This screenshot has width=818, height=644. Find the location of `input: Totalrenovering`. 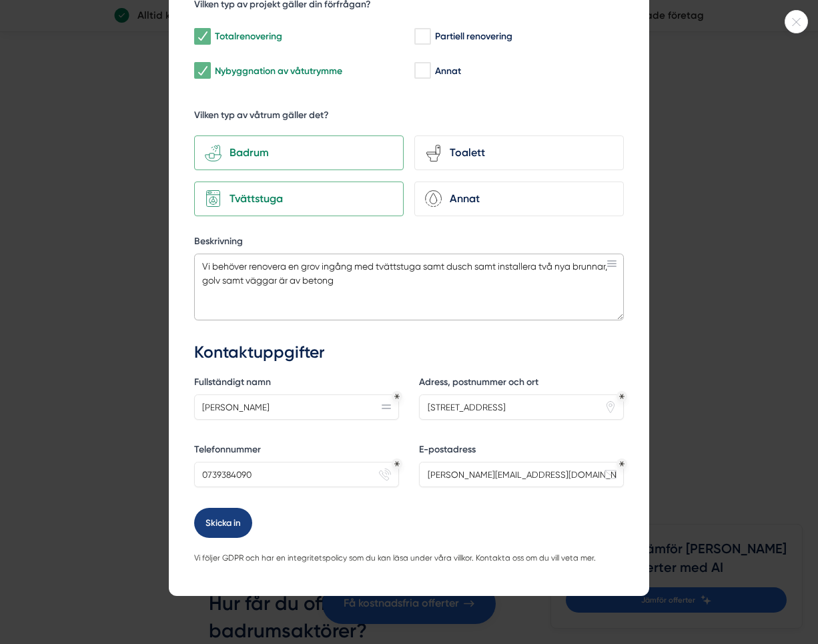

input: Totalrenovering is located at coordinates (201, 36).